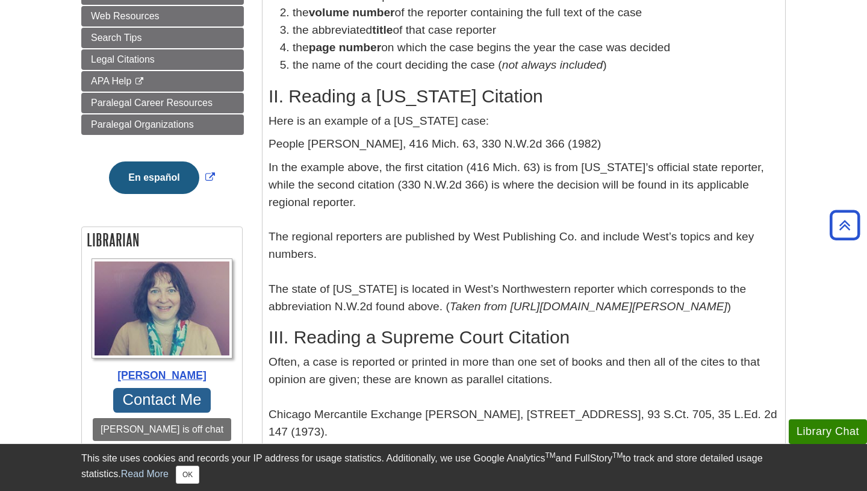 This screenshot has width=867, height=491. What do you see at coordinates (536, 30) in the screenshot?
I see `li: the abbreviated of that case reporter` at bounding box center [536, 30].